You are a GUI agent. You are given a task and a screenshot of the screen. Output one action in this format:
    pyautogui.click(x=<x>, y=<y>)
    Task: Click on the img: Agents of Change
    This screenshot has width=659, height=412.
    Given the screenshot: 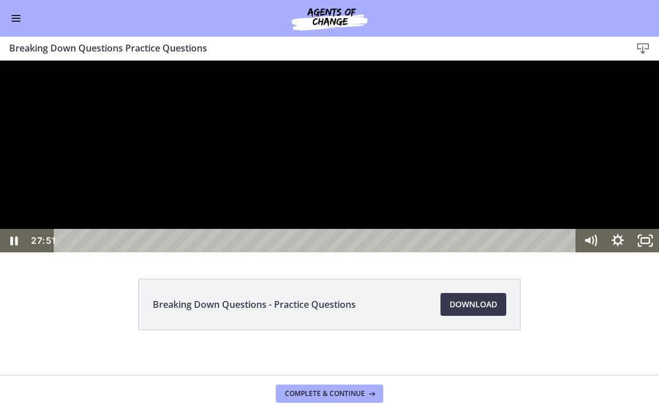 What is the action you would take?
    pyautogui.click(x=329, y=18)
    